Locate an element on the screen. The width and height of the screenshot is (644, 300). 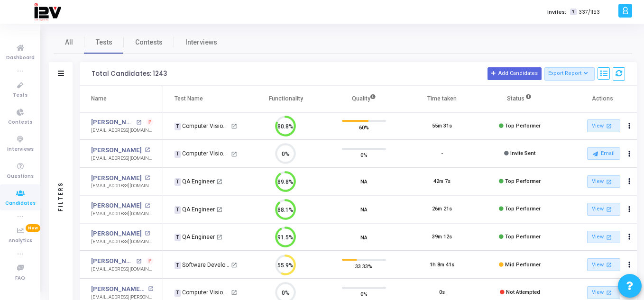
th: Functionality is located at coordinates (286, 99).